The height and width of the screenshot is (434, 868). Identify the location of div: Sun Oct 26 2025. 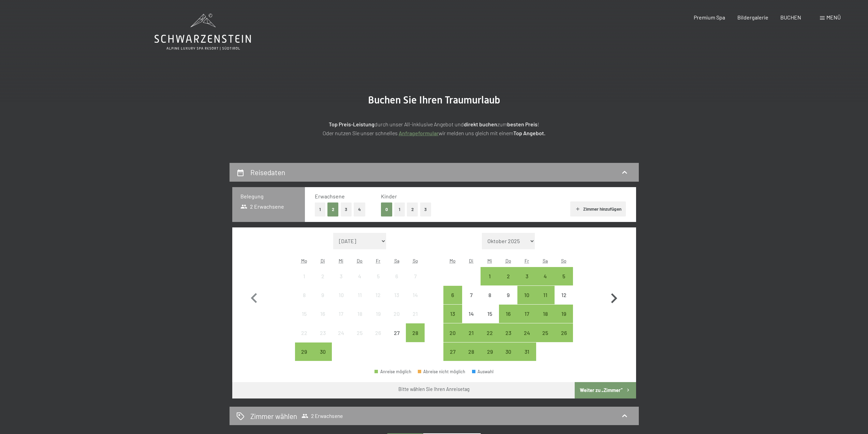
(564, 333).